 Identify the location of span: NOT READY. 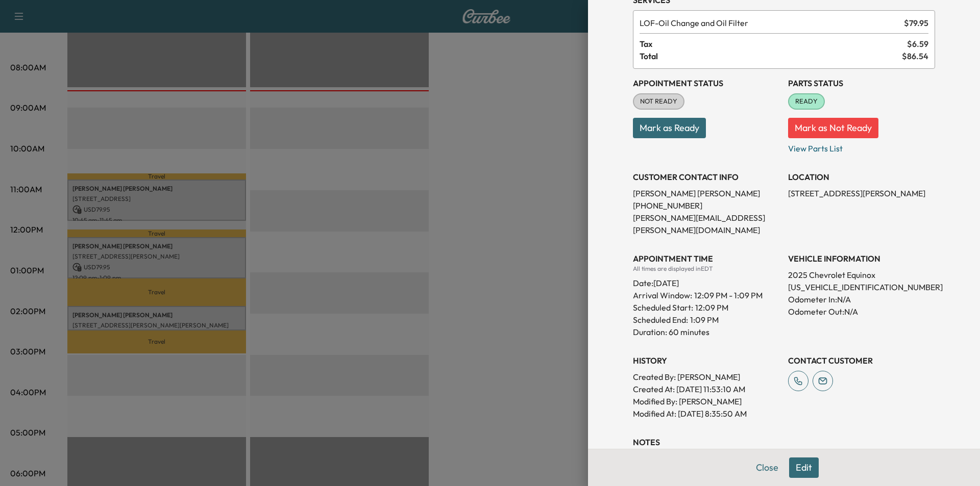
(658, 102).